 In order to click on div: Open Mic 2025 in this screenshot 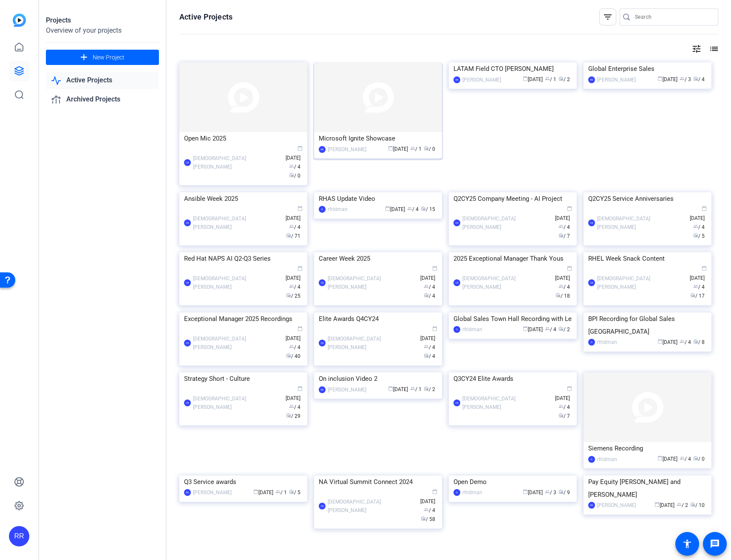, I will do `click(243, 139)`.